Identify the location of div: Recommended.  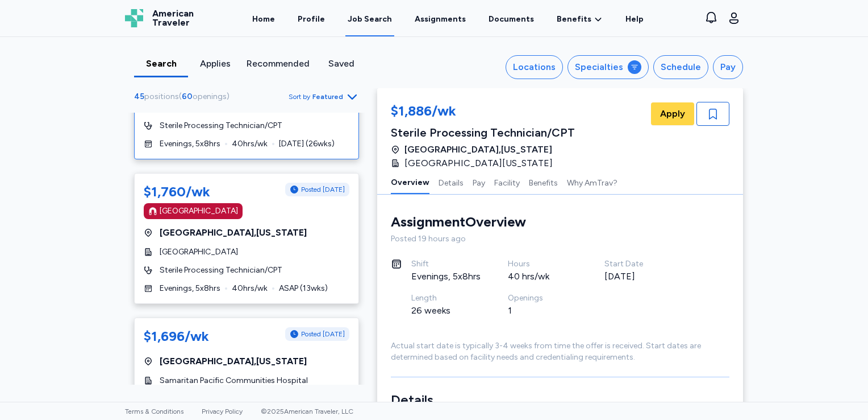
(278, 64).